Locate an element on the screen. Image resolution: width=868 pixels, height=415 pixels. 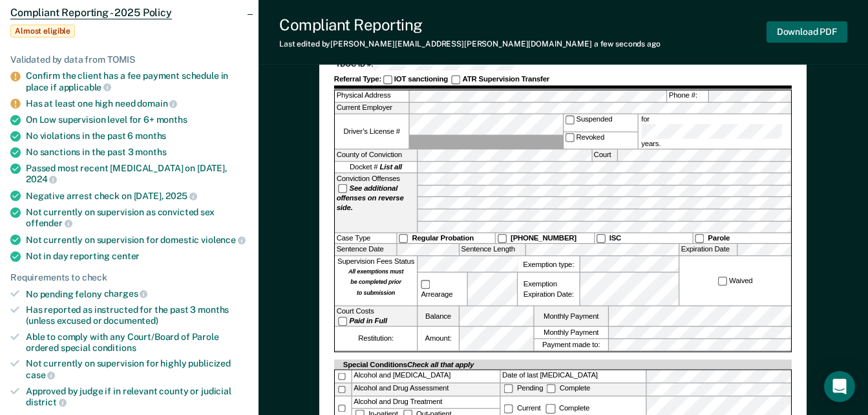
div: No sanctions in the past 3 is located at coordinates (137, 152).